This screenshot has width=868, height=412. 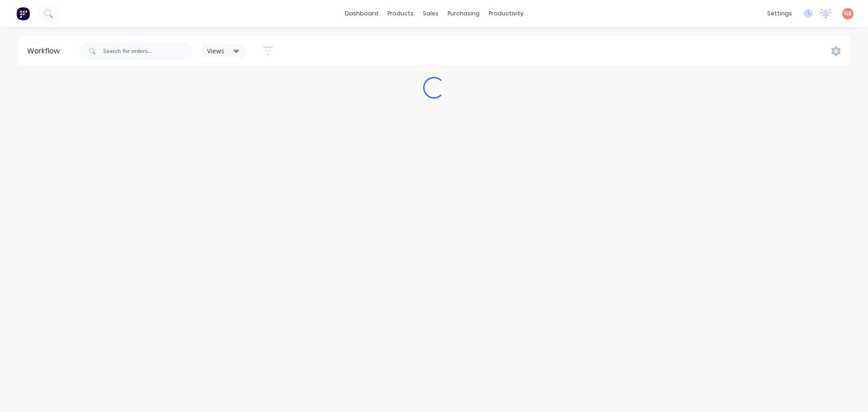 I want to click on img: Factory, so click(x=23, y=14).